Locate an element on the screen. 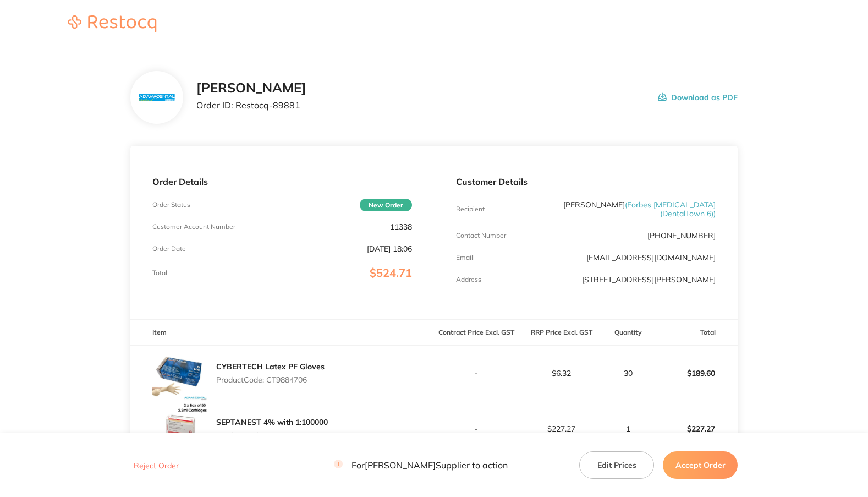 The width and height of the screenshot is (868, 497). a: SEPTANEST 4% with 1:100000 is located at coordinates (272, 422).